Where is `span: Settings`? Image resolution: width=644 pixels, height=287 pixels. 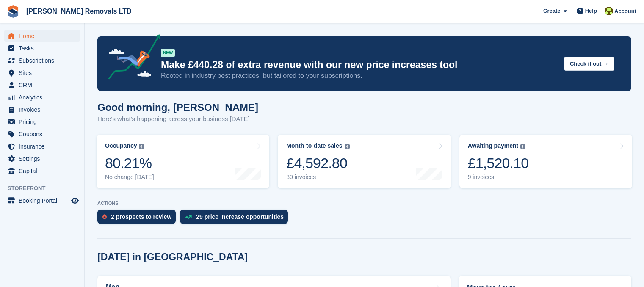
span: Settings is located at coordinates (44, 159).